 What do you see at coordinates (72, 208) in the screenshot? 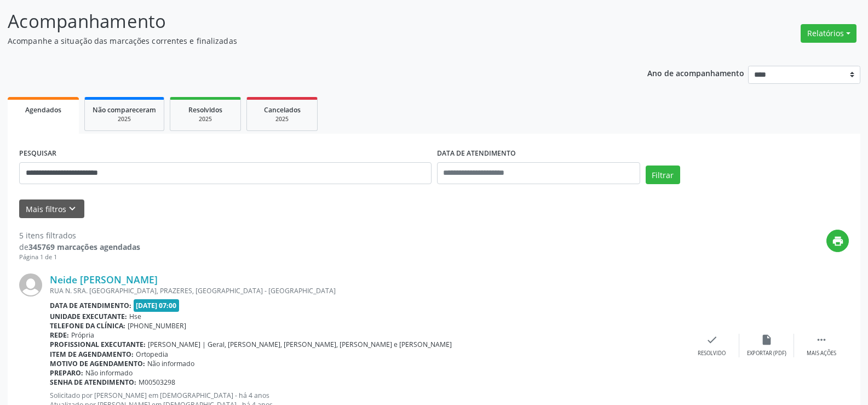
I see `i: keyboard_arrow_down` at bounding box center [72, 208].